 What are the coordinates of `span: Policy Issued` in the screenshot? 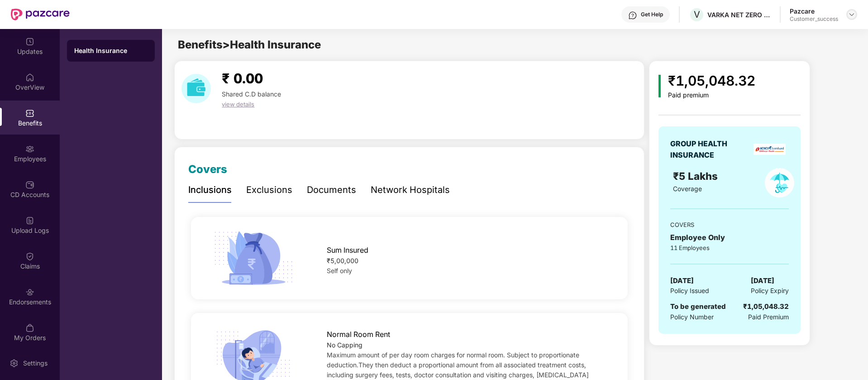 It's located at (689, 291).